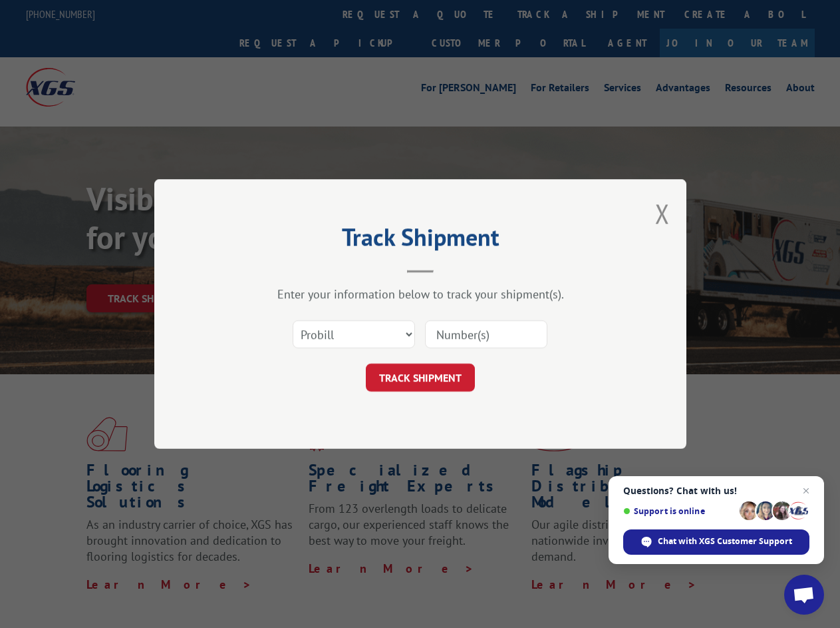 Image resolution: width=840 pixels, height=628 pixels. What do you see at coordinates (679, 511) in the screenshot?
I see `span: Support is online` at bounding box center [679, 511].